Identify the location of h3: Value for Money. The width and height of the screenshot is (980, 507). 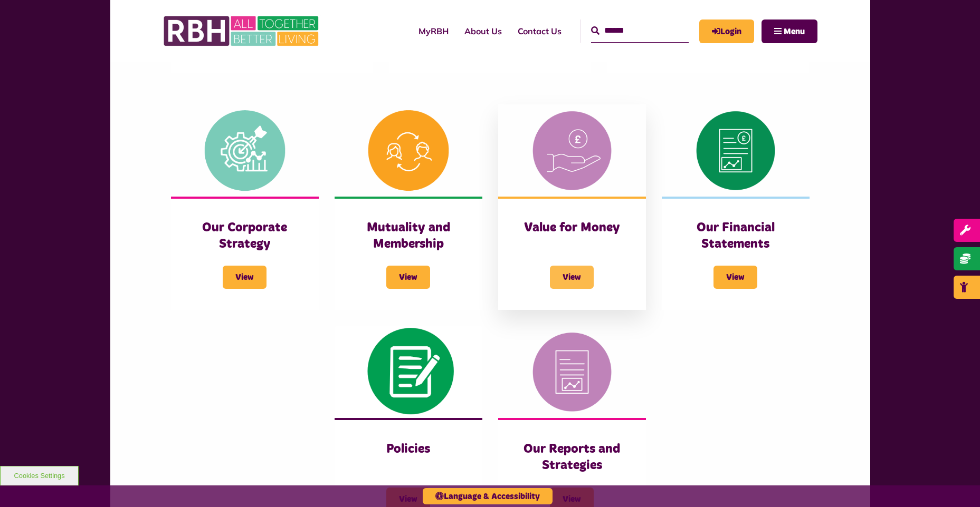
(572, 228).